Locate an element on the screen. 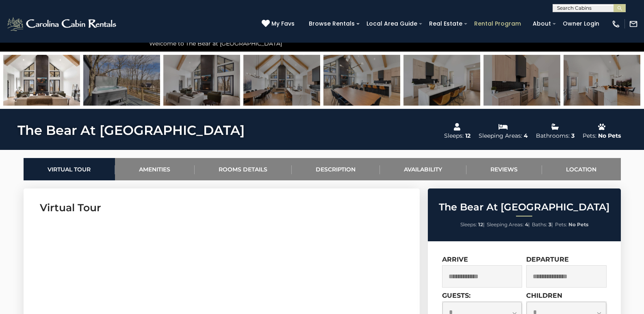  a: My Favs is located at coordinates (279, 24).